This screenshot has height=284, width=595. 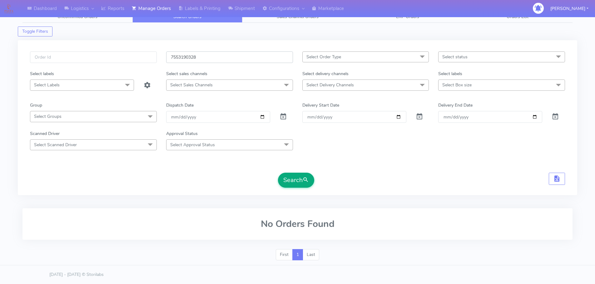 I want to click on span: Select status, so click(x=455, y=57).